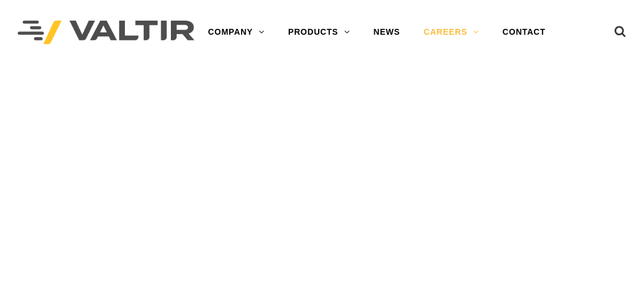 The height and width of the screenshot is (282, 644). Describe the element at coordinates (319, 32) in the screenshot. I see `a: PRODUCTS` at that location.